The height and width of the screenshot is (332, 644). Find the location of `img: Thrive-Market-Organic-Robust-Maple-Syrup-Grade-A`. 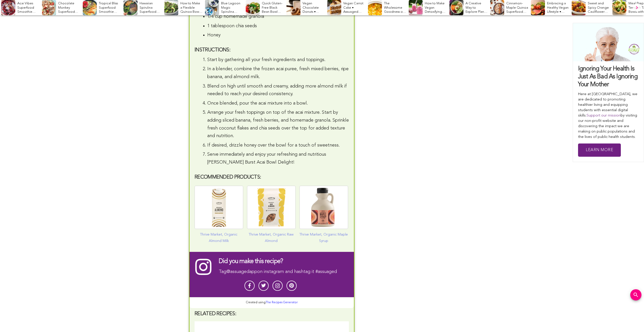

img: Thrive-Market-Organic-Robust-Maple-Syrup-Grade-A is located at coordinates (324, 207).